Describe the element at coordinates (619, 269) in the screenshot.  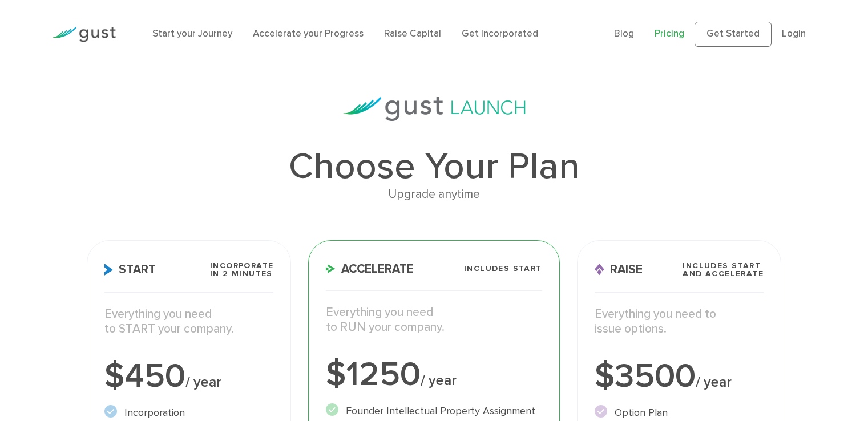
I see `span: Raise` at that location.